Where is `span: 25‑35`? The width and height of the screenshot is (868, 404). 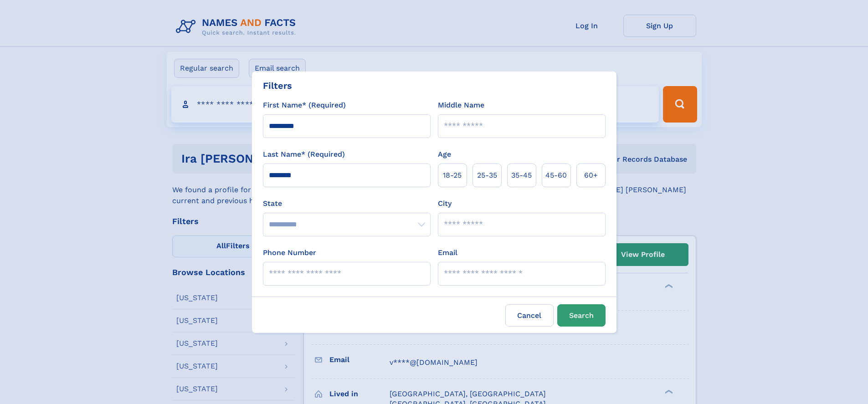 span: 25‑35 is located at coordinates (488, 175).